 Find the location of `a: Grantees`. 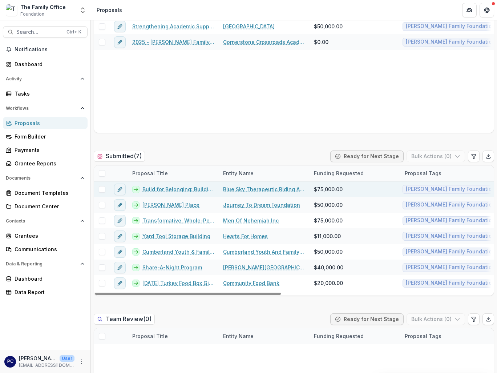

a: Grantees is located at coordinates (45, 235).